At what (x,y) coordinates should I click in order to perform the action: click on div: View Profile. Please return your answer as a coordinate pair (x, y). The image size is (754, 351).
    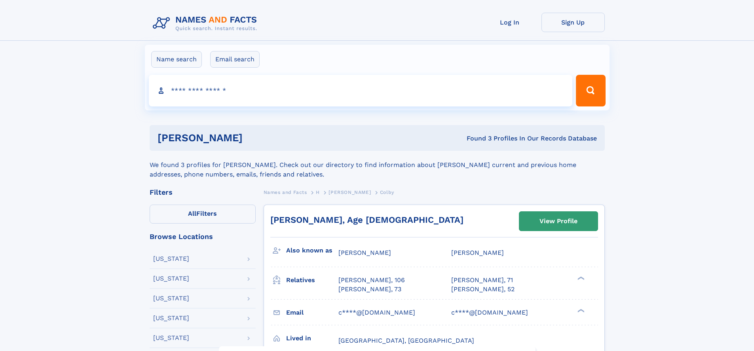
    Looking at the image, I should click on (558, 221).